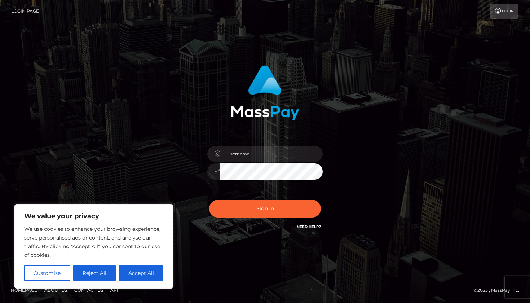 Image resolution: width=530 pixels, height=303 pixels. What do you see at coordinates (94, 273) in the screenshot?
I see `button: Reject All` at bounding box center [94, 273].